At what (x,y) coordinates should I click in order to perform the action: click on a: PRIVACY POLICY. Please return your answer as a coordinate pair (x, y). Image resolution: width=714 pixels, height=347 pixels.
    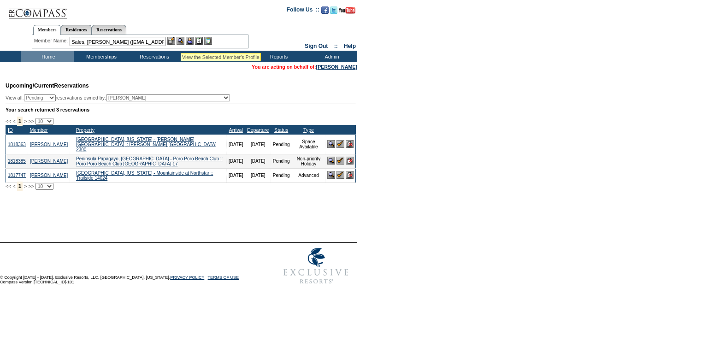
    Looking at the image, I should click on (187, 278).